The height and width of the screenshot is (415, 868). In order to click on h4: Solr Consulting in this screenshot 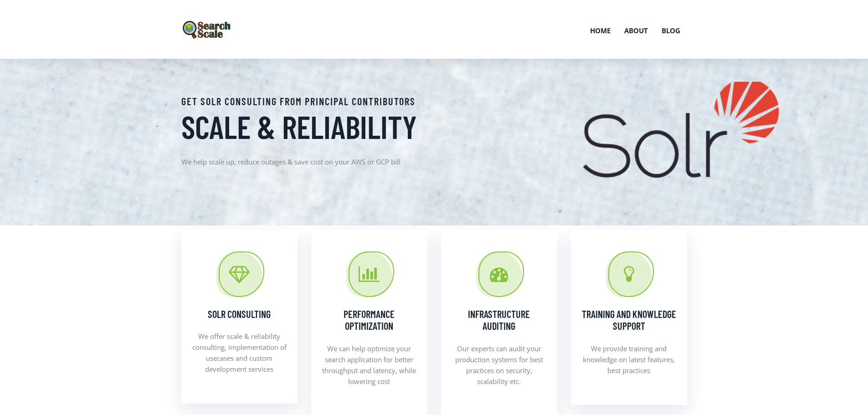, I will do `click(239, 314)`.